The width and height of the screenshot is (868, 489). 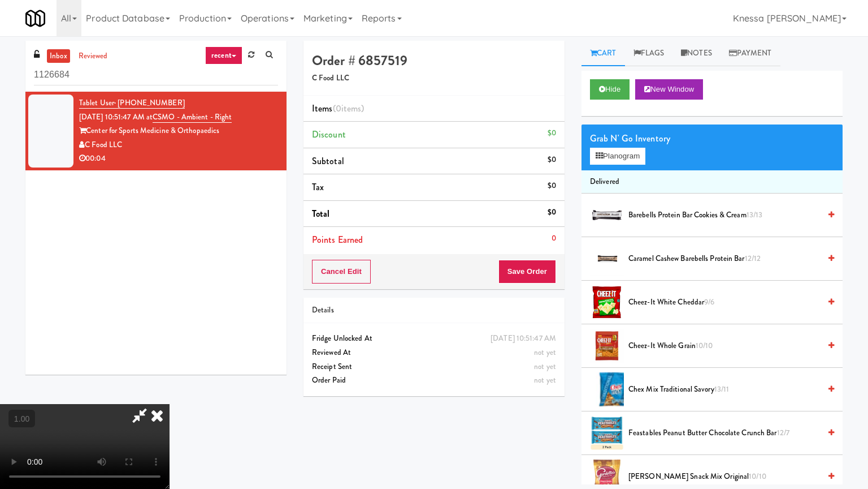 I want to click on span: Subtotal, so click(x=328, y=161).